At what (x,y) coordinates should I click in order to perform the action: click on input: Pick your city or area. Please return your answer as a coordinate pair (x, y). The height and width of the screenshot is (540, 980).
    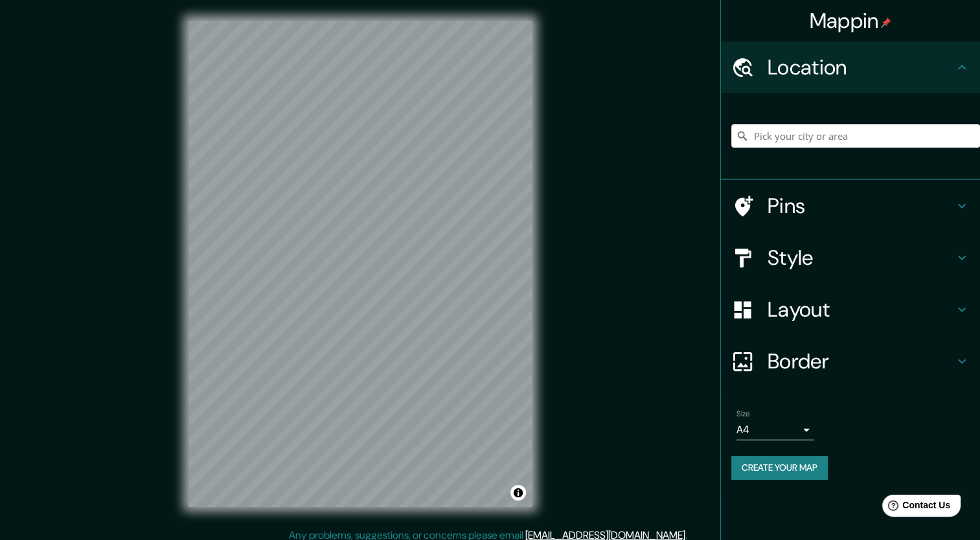
    Looking at the image, I should click on (856, 136).